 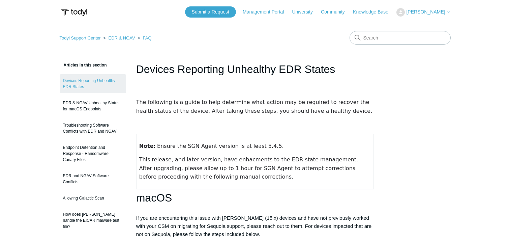 I want to click on a: EDR & NGAV Unhealthy Status for macOS Endpoints, so click(x=93, y=106).